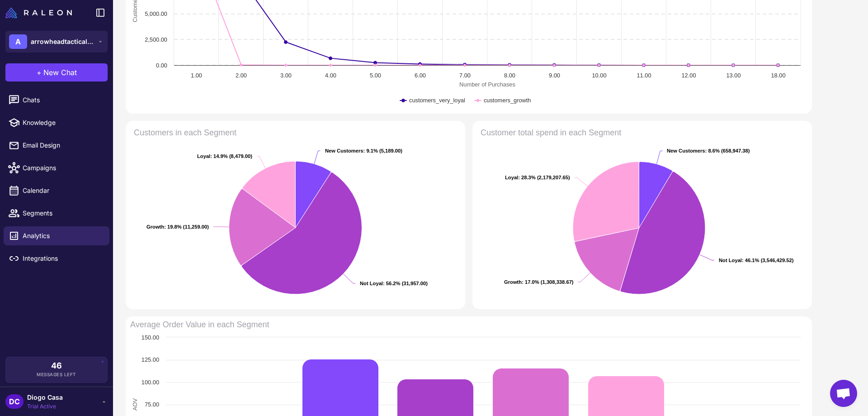 This screenshot has width=868, height=416. I want to click on text: 10.00, so click(599, 75).